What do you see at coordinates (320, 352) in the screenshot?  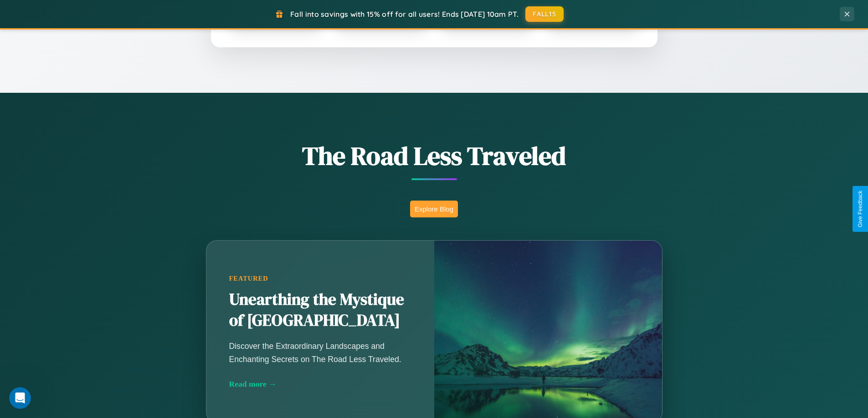 I see `p: Discover the Extraordinary Landscapes and Enchanting Secrets on The Road Less Traveled.` at bounding box center [320, 352].